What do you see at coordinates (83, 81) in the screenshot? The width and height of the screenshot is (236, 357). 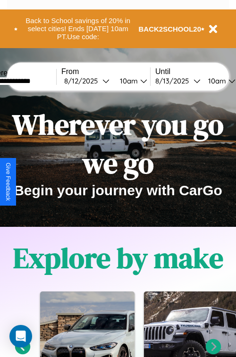 I see `div: 8 / 12 / 2025` at bounding box center [83, 81].